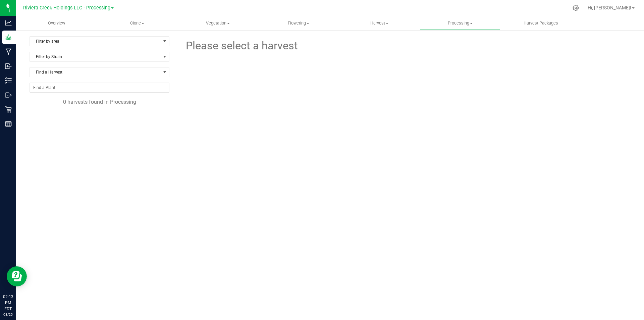 The width and height of the screenshot is (644, 320). What do you see at coordinates (217, 23) in the screenshot?
I see `a: Vegetation` at bounding box center [217, 23].